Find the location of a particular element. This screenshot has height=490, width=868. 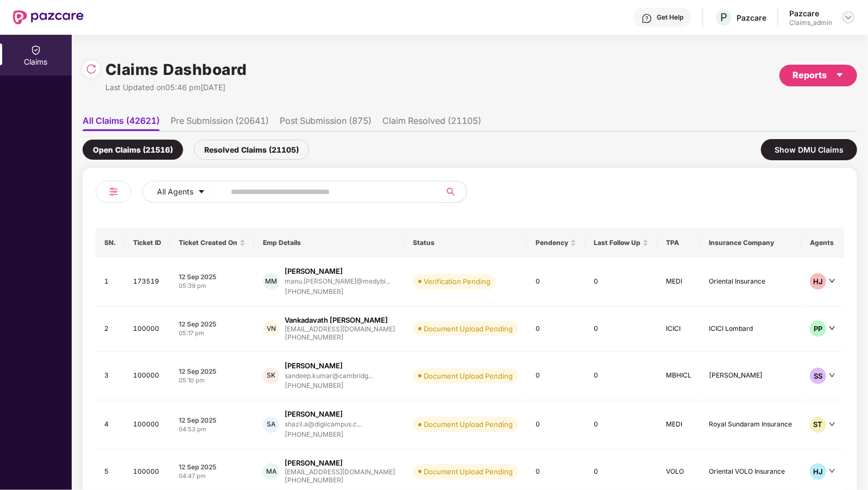

img: svg+xml;base64,PHN2ZyBpZD0iQ2xhaW0iIHhtbG5zPSJodHRwOi8vd3d3LnczLm9yZy8yMDAwL3N2ZyIgd2lkdGg9IjIwIi... is located at coordinates (36, 50).